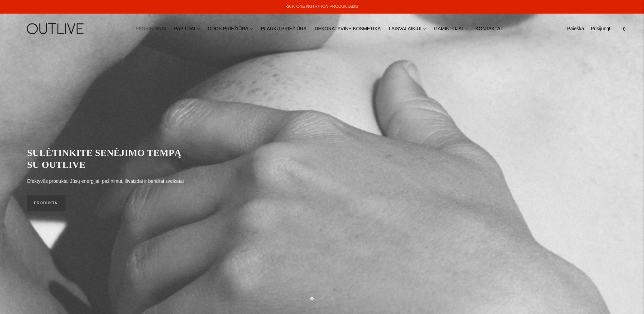 This screenshot has height=314, width=644. I want to click on a: 0, so click(625, 29).